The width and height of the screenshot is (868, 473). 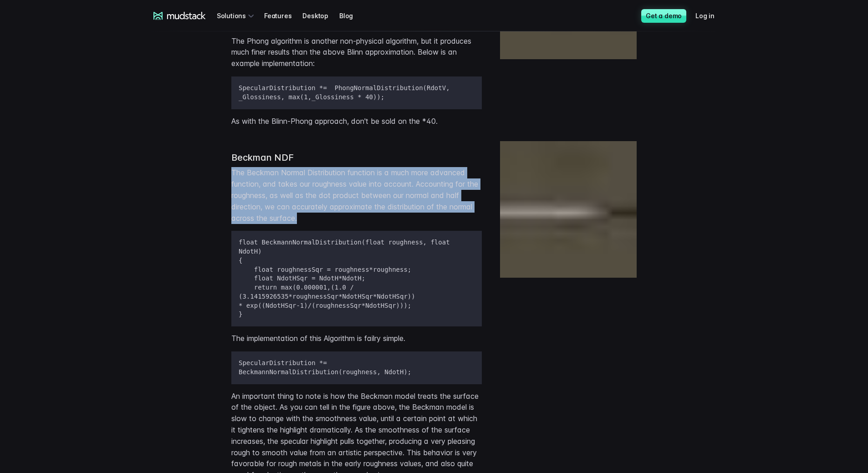 I want to click on div: Solutions, so click(x=237, y=15).